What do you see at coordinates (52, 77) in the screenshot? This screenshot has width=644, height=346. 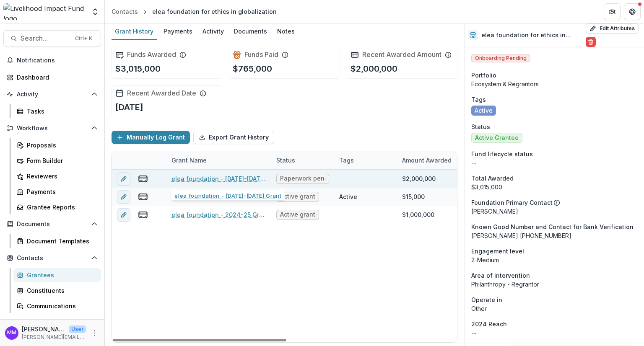 I see `a: Dashboard` at bounding box center [52, 77].